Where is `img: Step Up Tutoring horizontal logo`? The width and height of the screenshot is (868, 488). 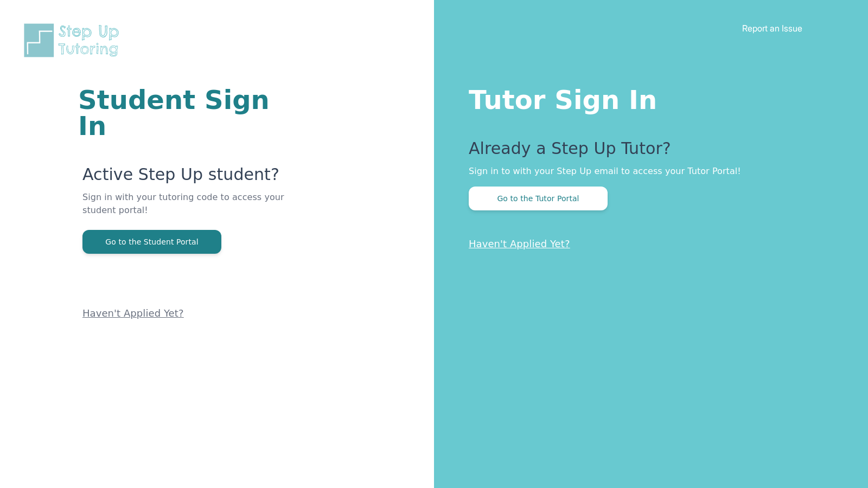 img: Step Up Tutoring horizontal logo is located at coordinates (74, 40).